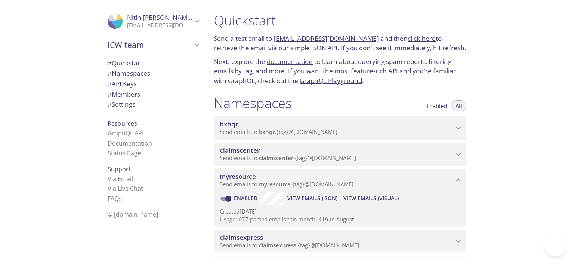  I want to click on button: View Emails (JSON), so click(312, 198).